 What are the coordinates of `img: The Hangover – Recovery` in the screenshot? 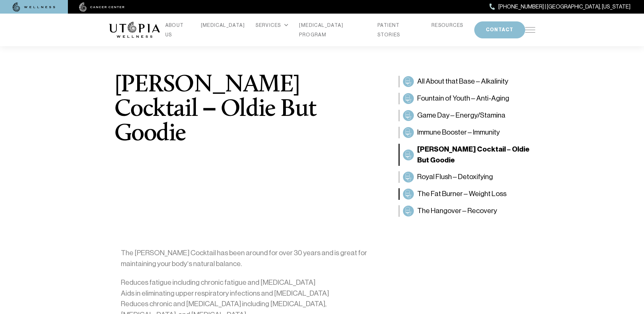 It's located at (408, 211).